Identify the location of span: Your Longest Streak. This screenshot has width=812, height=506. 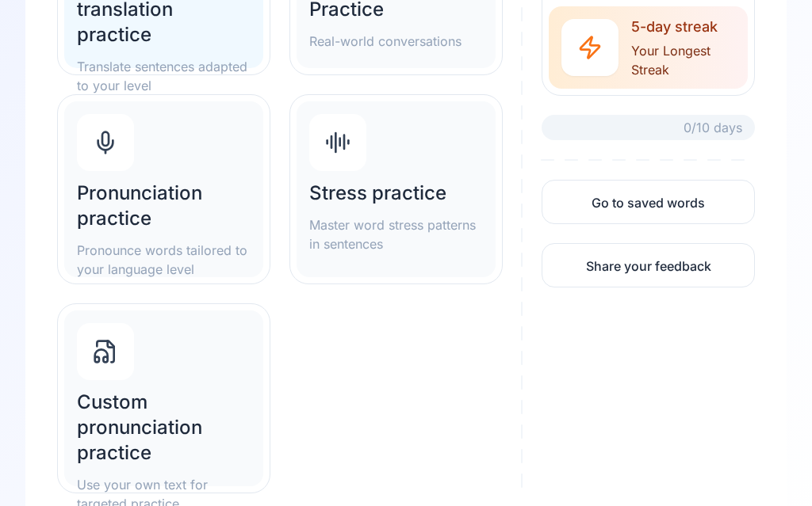
(689, 61).